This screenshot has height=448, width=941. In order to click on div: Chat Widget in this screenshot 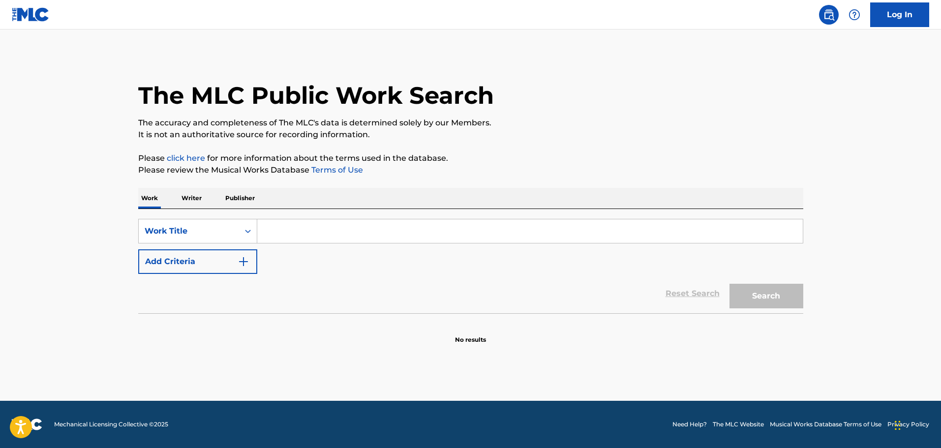, I will do `click(917, 425)`.